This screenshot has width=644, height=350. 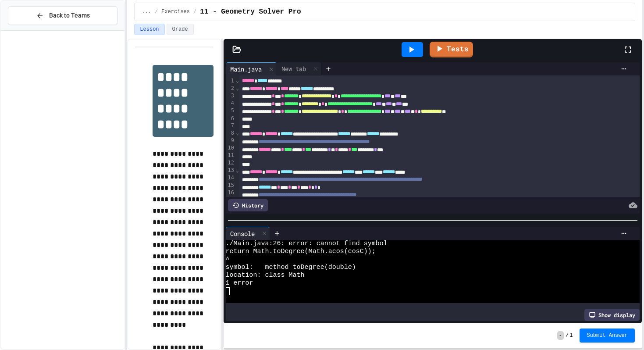 I want to click on div: 13, so click(x=231, y=170).